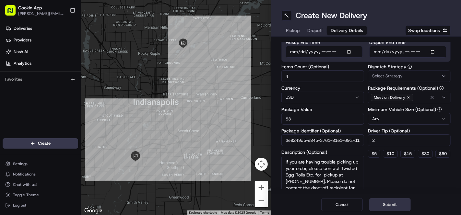 The image size is (461, 215). I want to click on button: Cookin App, so click(30, 8).